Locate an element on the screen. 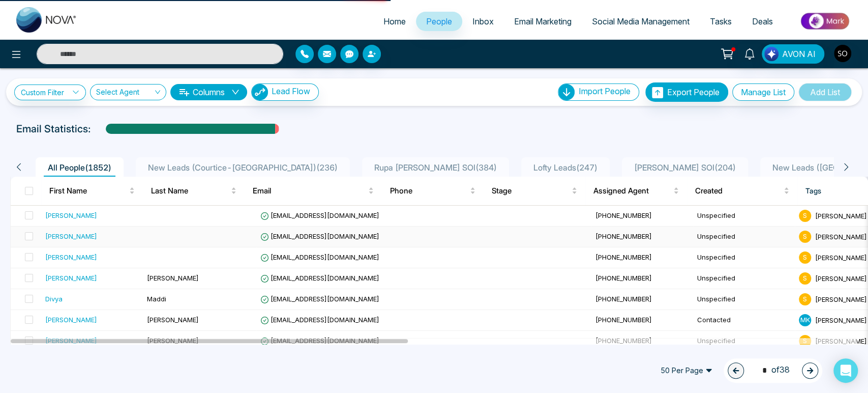 The image size is (868, 393). th: Email is located at coordinates (313, 191).